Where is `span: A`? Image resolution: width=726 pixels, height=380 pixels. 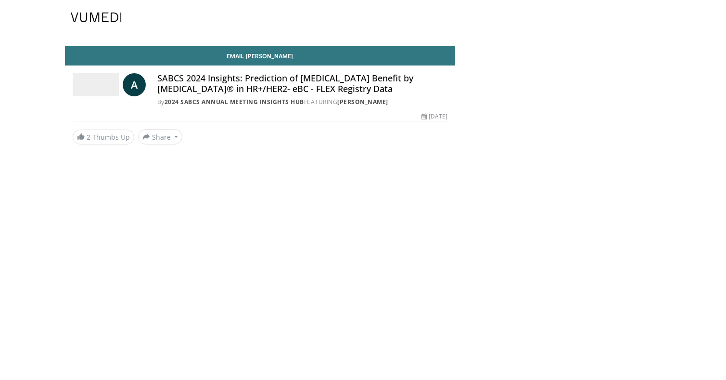 span: A is located at coordinates (134, 85).